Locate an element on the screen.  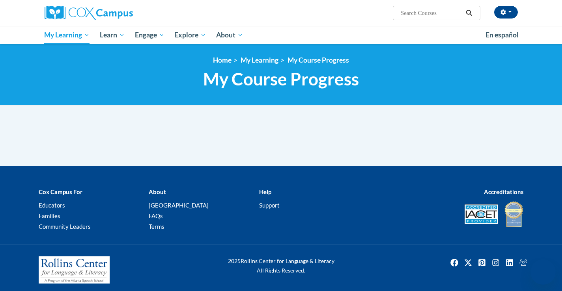
a: Twitter is located at coordinates (468, 263).